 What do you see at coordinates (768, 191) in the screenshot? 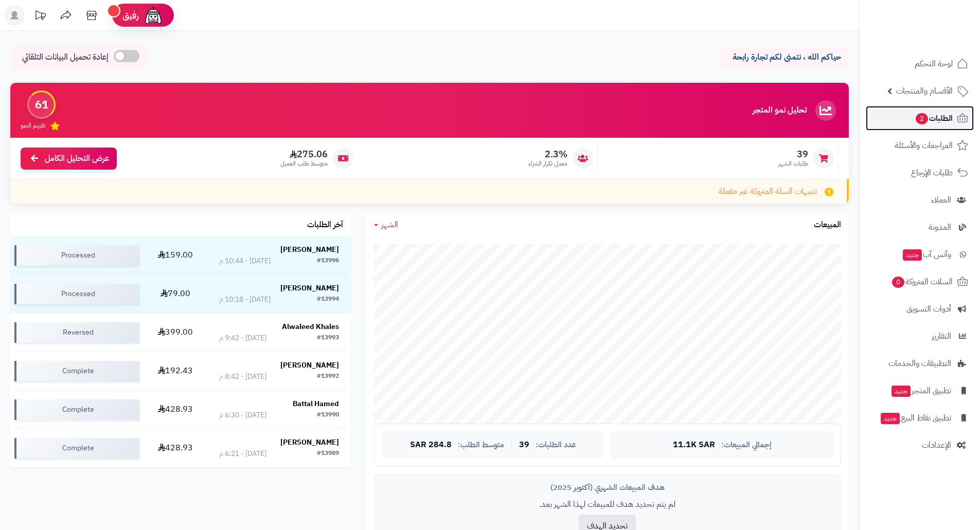
I see `span: تنبيهات السلة المتروكة غير مفعلة` at bounding box center [768, 191].